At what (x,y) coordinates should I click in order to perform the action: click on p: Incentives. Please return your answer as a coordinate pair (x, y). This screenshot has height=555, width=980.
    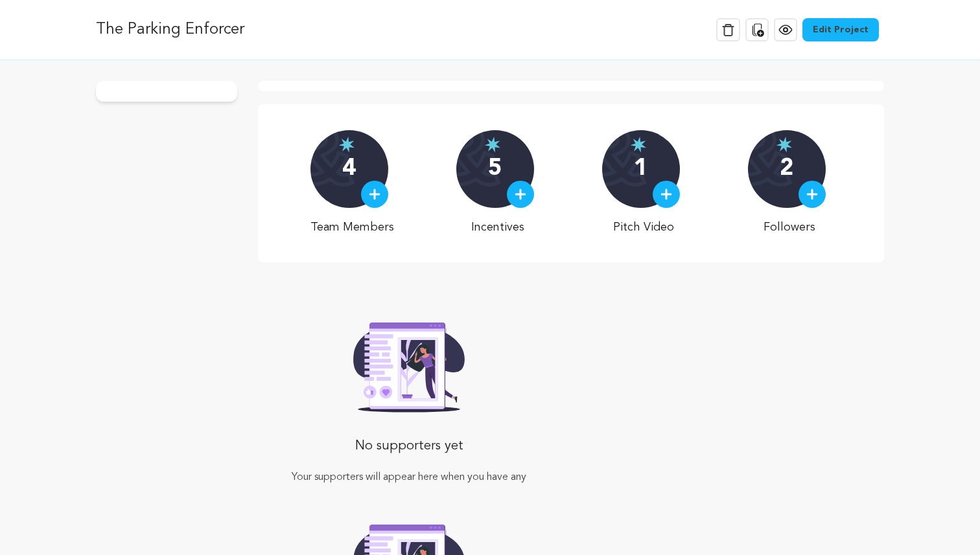
    Looking at the image, I should click on (498, 228).